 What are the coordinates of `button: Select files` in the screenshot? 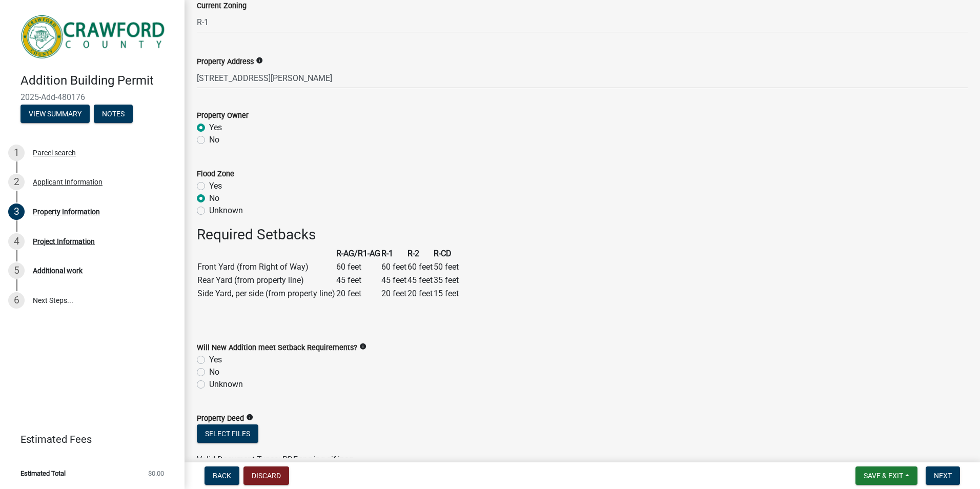 It's located at (228, 434).